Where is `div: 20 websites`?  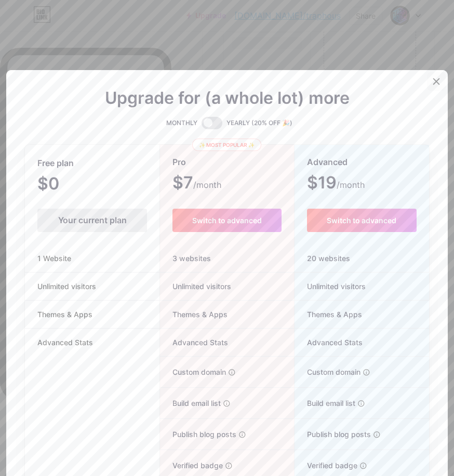
div: 20 websites is located at coordinates (361, 259).